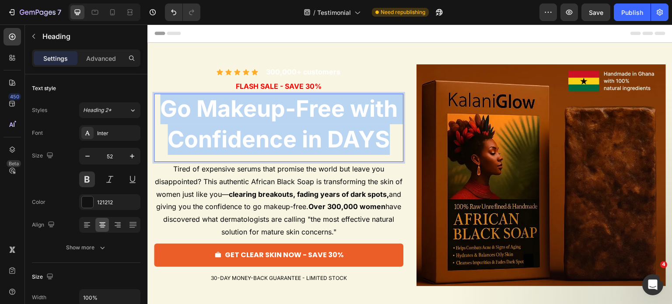 The width and height of the screenshot is (672, 304). I want to click on div: Inter, so click(118, 134).